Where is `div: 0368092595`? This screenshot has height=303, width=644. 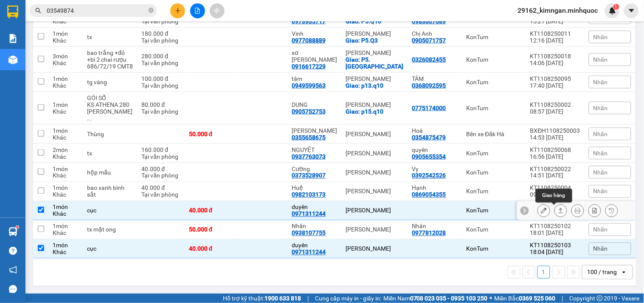 div: 0368092595 is located at coordinates (429, 85).